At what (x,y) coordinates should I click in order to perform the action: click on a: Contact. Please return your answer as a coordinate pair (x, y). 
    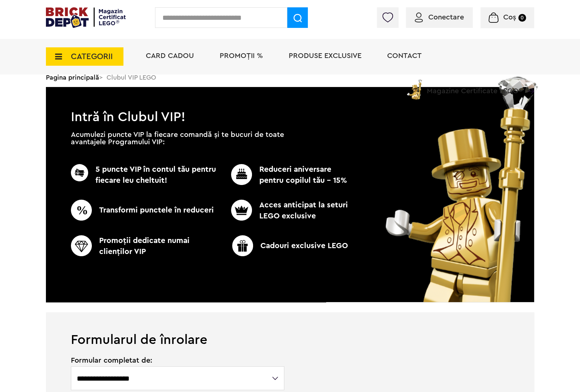
    Looking at the image, I should click on (404, 56).